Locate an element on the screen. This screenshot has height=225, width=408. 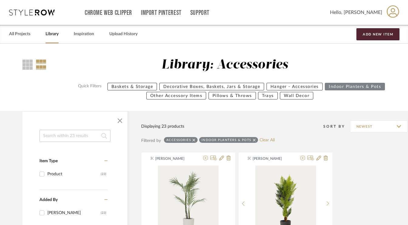
a: Support is located at coordinates (200, 13).